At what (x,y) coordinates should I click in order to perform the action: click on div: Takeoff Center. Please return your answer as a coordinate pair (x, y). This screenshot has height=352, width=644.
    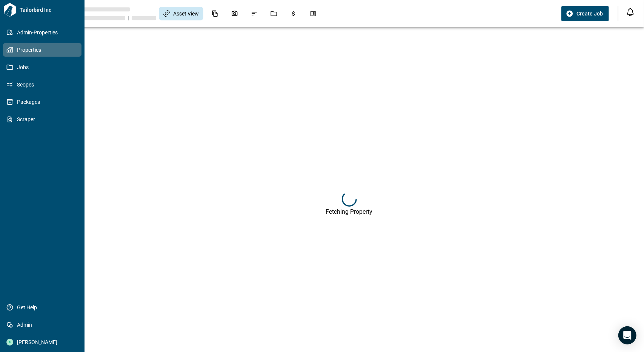
    Looking at the image, I should click on (313, 14).